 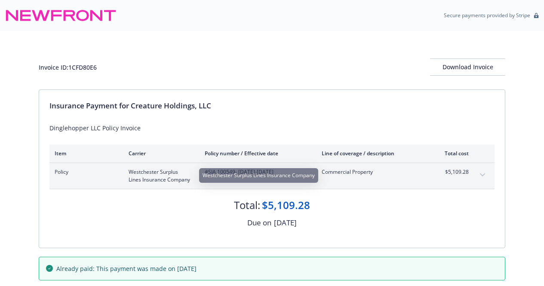 What do you see at coordinates (259, 223) in the screenshot?
I see `div: Due on` at bounding box center [259, 223].